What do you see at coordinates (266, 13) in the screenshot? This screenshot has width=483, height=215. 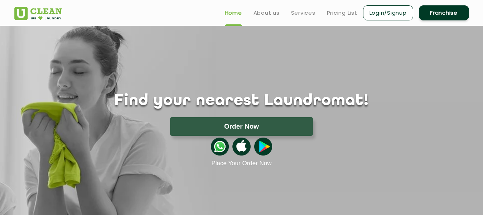 I see `a: About us` at bounding box center [266, 13].